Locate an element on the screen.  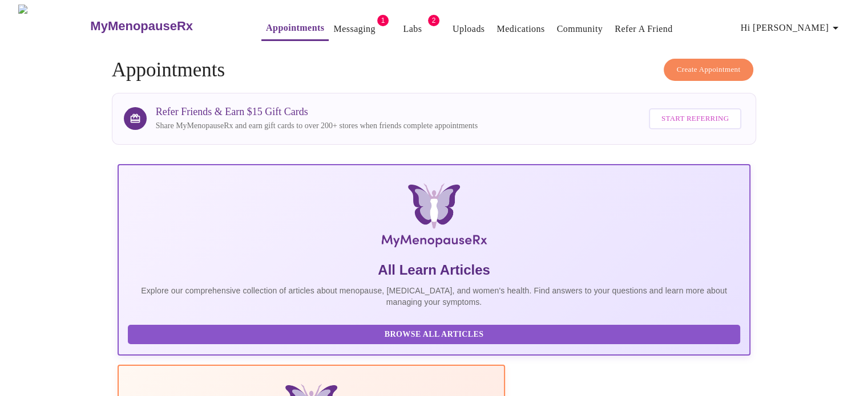
button: Labs is located at coordinates (412, 29).